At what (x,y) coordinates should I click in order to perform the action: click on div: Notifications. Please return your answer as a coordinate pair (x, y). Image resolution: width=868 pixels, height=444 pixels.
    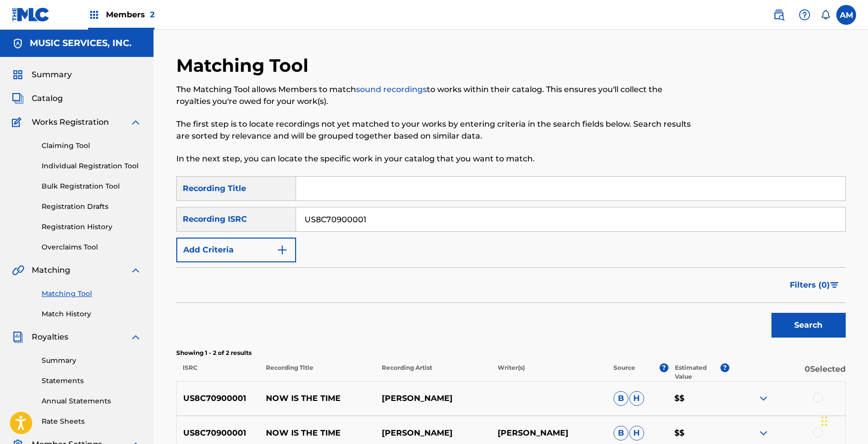
    Looking at the image, I should click on (825, 15).